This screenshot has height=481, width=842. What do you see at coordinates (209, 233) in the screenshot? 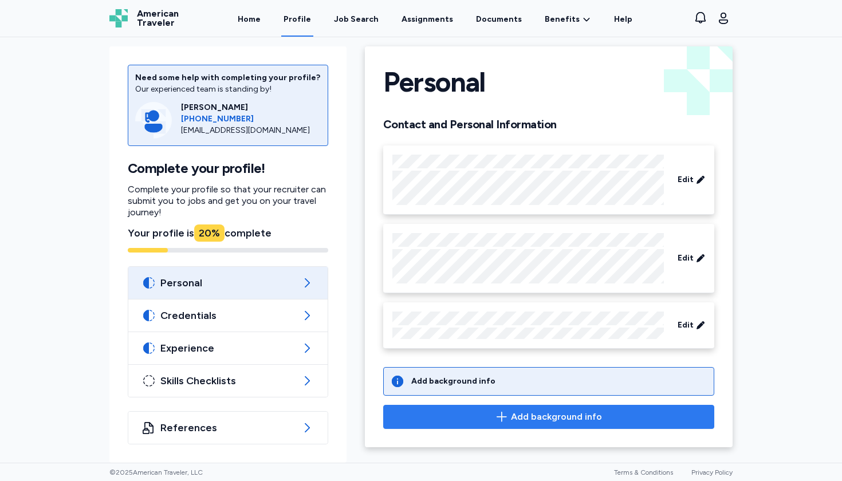
I see `div: 20 %` at bounding box center [209, 233].